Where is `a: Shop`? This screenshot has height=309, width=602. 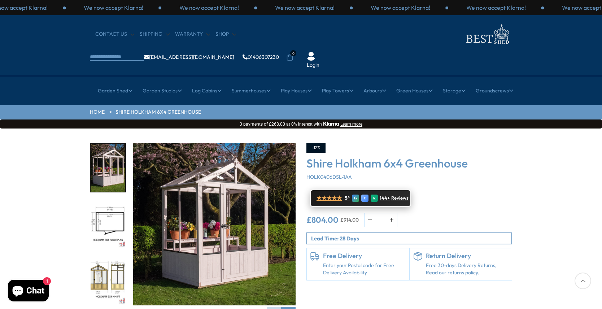 a: Shop is located at coordinates (225, 34).